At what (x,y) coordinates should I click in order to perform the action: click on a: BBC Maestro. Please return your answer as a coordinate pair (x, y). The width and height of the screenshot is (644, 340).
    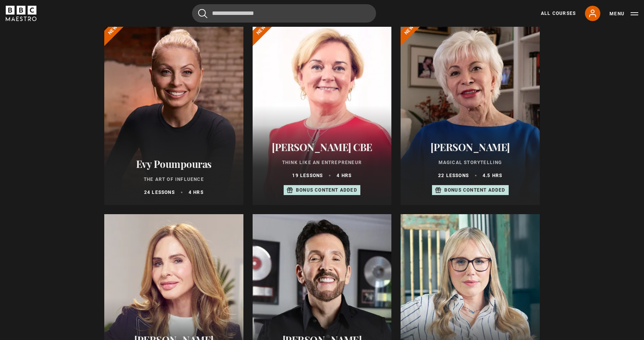
    Looking at the image, I should click on (21, 14).